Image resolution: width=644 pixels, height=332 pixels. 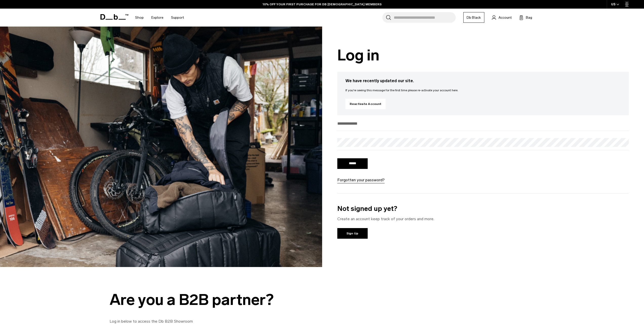 I want to click on p: Log in below to access the Db B2B Showroom, so click(x=223, y=321).